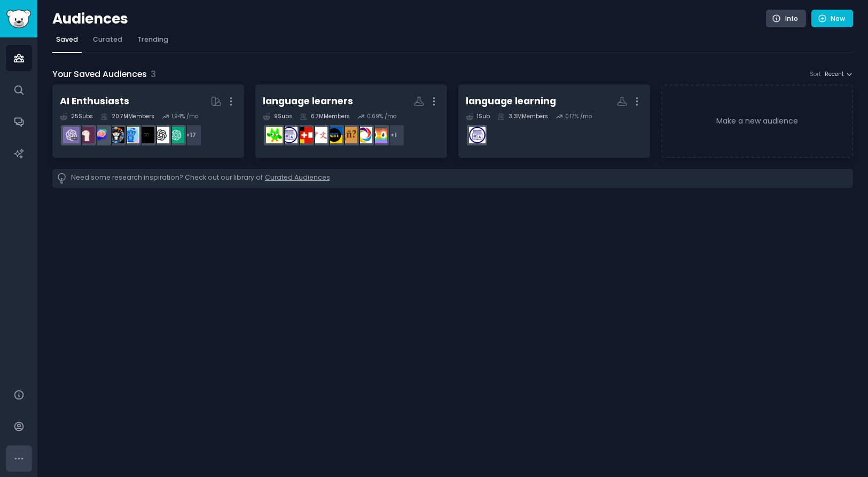 The image size is (868, 477). I want to click on div: 6.7M Members, so click(325, 116).